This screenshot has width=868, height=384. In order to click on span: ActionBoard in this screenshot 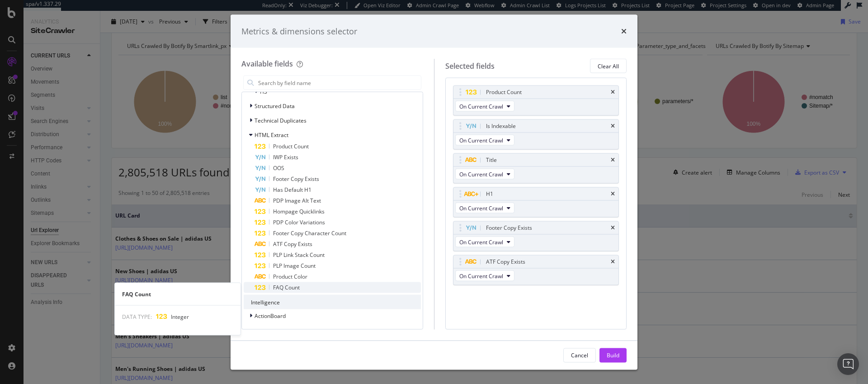, I will do `click(270, 315)`.